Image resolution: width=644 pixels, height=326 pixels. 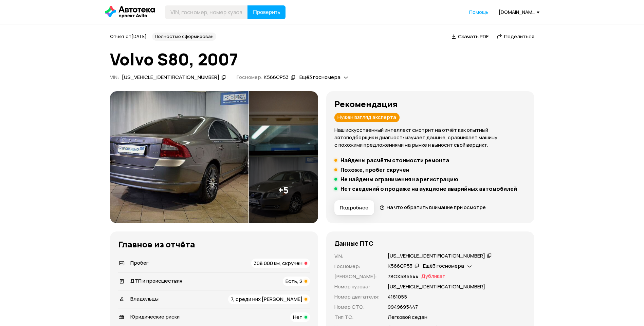 What do you see at coordinates (357, 307) in the screenshot?
I see `p: Номер СТС :` at bounding box center [357, 307].